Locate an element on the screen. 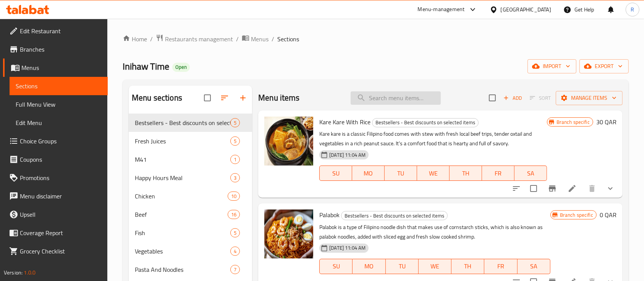  a: Sections is located at coordinates (59, 86).